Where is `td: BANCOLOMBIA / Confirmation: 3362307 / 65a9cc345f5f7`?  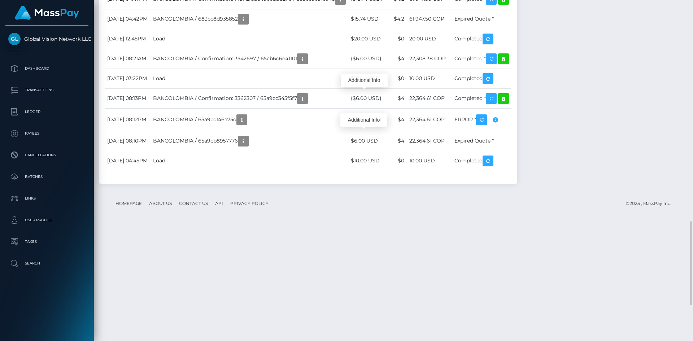
td: BANCOLOMBIA / Confirmation: 3362307 / 65a9cc345f5f7 is located at coordinates (249, 98).